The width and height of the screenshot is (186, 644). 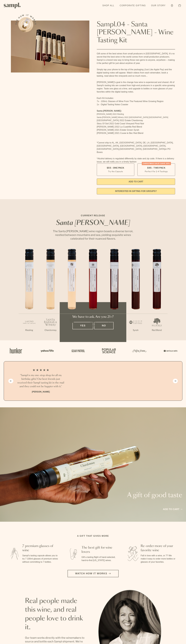 What do you see at coordinates (156, 168) in the screenshot?
I see `span: $95 - Two Pack` at bounding box center [156, 168].